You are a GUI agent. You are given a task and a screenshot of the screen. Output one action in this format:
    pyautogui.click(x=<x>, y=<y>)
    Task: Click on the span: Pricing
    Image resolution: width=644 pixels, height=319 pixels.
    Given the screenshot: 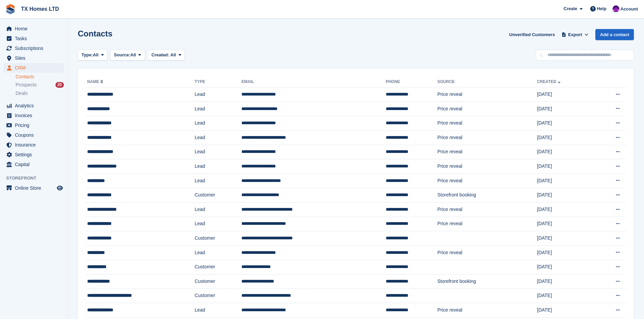 What is the action you would take?
    pyautogui.click(x=35, y=125)
    